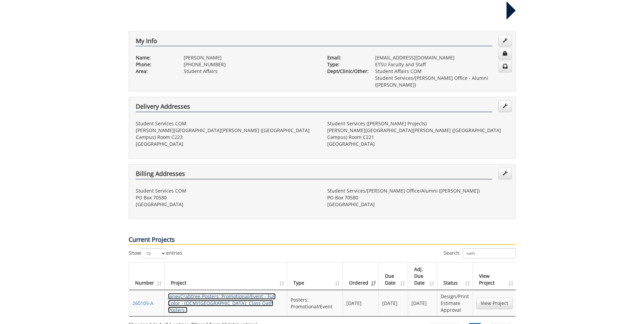 The width and height of the screenshot is (644, 324). What do you see at coordinates (455, 276) in the screenshot?
I see `th: Status: activate to sort column ascending` at bounding box center [455, 276].